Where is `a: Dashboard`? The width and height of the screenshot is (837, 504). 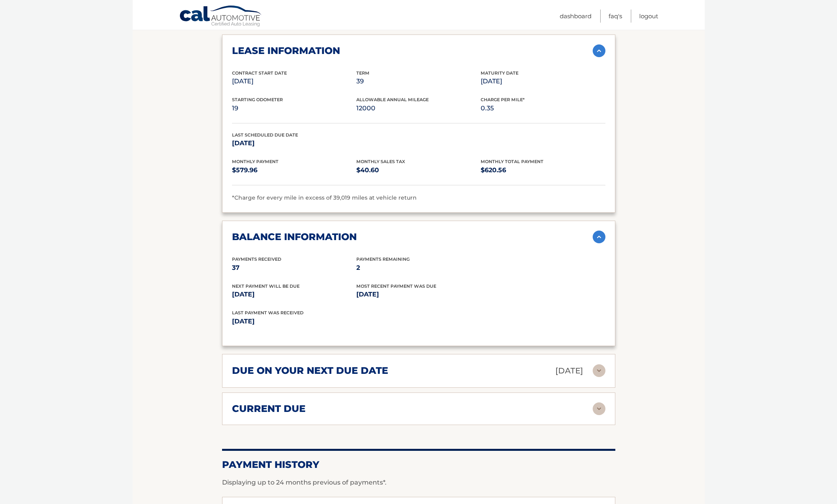 a: Dashboard is located at coordinates (576, 16).